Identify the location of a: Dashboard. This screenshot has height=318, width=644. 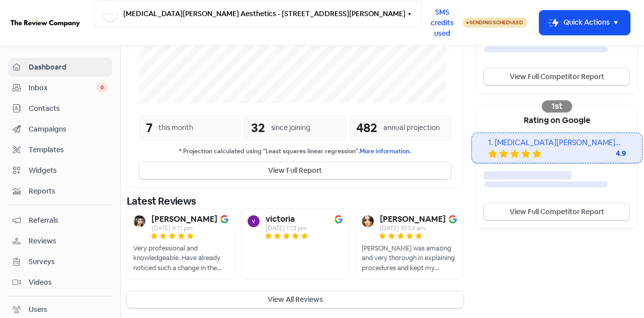
(60, 67).